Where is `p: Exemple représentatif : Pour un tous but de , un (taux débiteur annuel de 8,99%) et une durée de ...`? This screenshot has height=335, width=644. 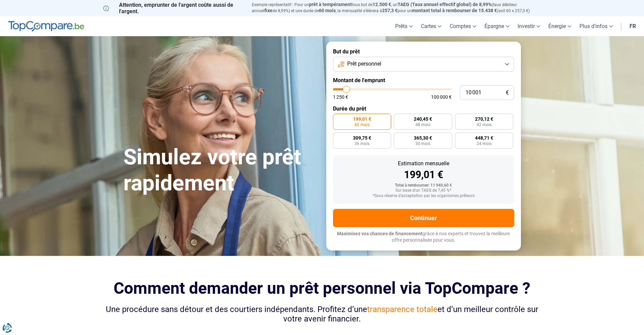
p: Exemple représentatif : Pour un tous but de , un (taux débiteur annuel de 8,99%) et une durée de ... is located at coordinates (397, 8).